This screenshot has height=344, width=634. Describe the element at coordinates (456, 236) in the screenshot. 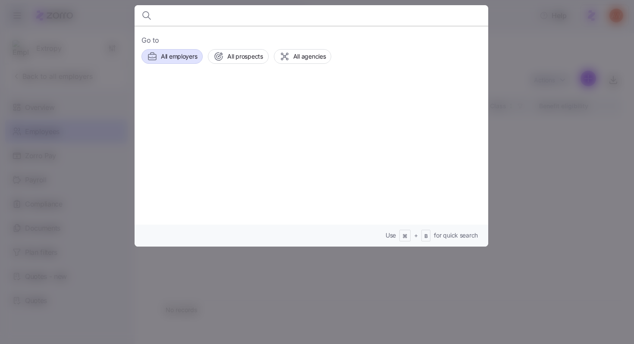

I see `span: for quick search` at that location.